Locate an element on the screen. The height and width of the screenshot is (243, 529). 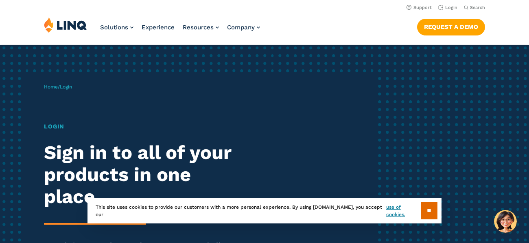
span: Resources is located at coordinates (198, 27).